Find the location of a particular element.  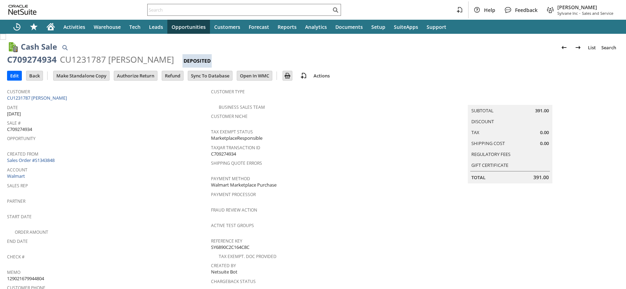

span: Opportunities is located at coordinates (188, 27).